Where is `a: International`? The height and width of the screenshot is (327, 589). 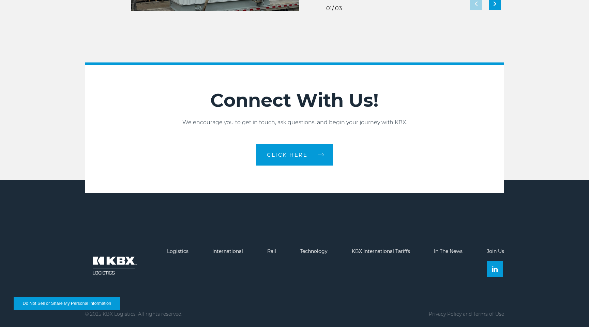 a: International is located at coordinates (228, 251).